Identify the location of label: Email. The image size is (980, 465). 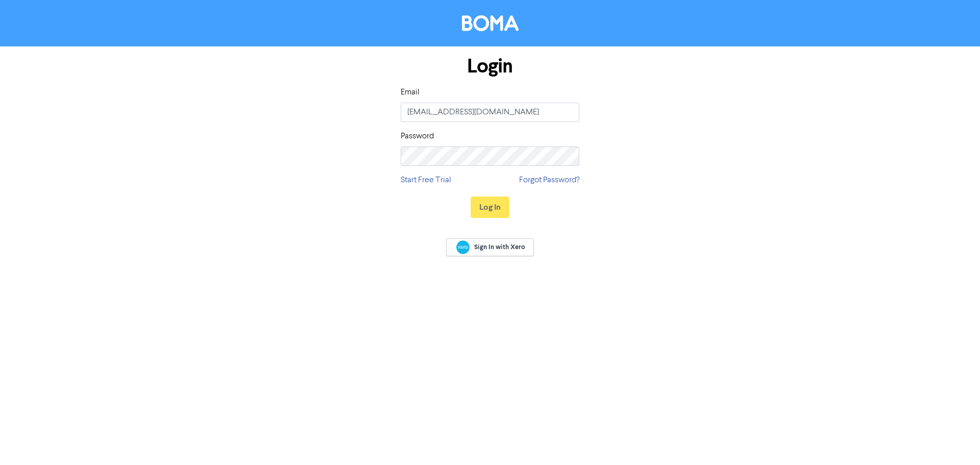
(409, 92).